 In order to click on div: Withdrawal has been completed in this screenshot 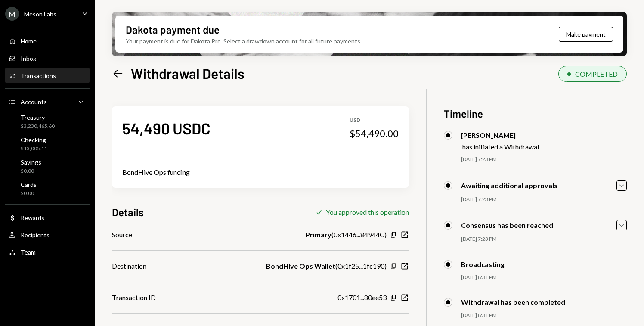, I will do `click(513, 302)`.